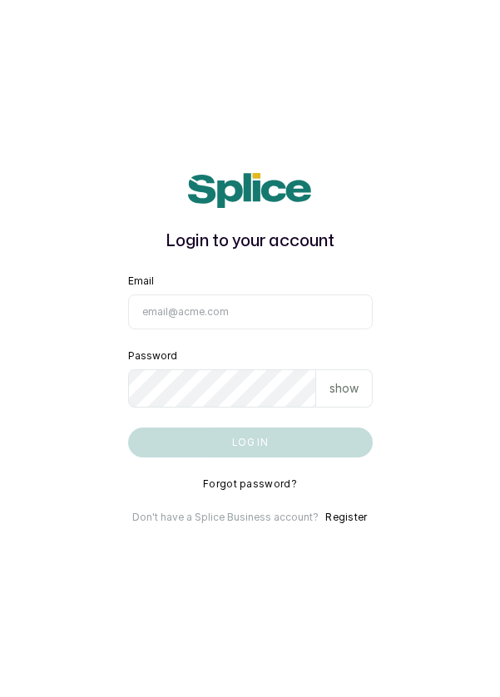 The width and height of the screenshot is (500, 697). I want to click on button: Log in, so click(250, 443).